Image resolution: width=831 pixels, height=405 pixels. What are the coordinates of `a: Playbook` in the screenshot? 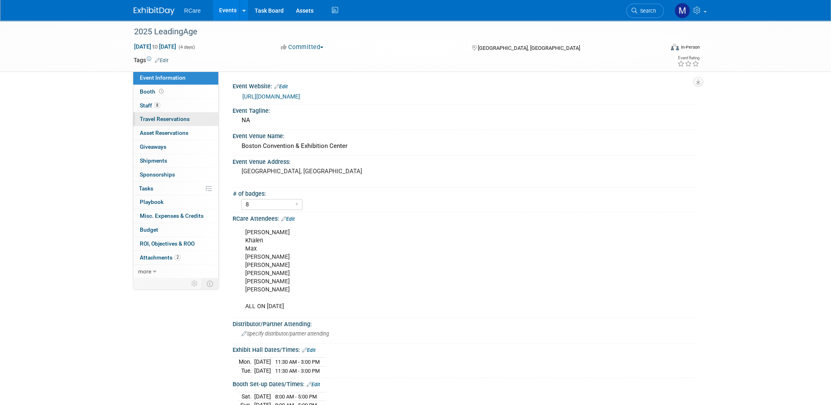 It's located at (176, 202).